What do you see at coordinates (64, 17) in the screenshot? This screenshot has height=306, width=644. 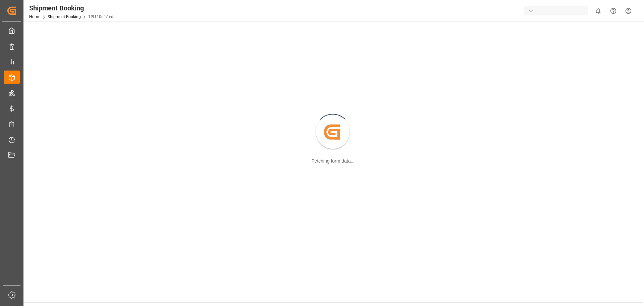 I see `a: Shipment Booking` at bounding box center [64, 17].